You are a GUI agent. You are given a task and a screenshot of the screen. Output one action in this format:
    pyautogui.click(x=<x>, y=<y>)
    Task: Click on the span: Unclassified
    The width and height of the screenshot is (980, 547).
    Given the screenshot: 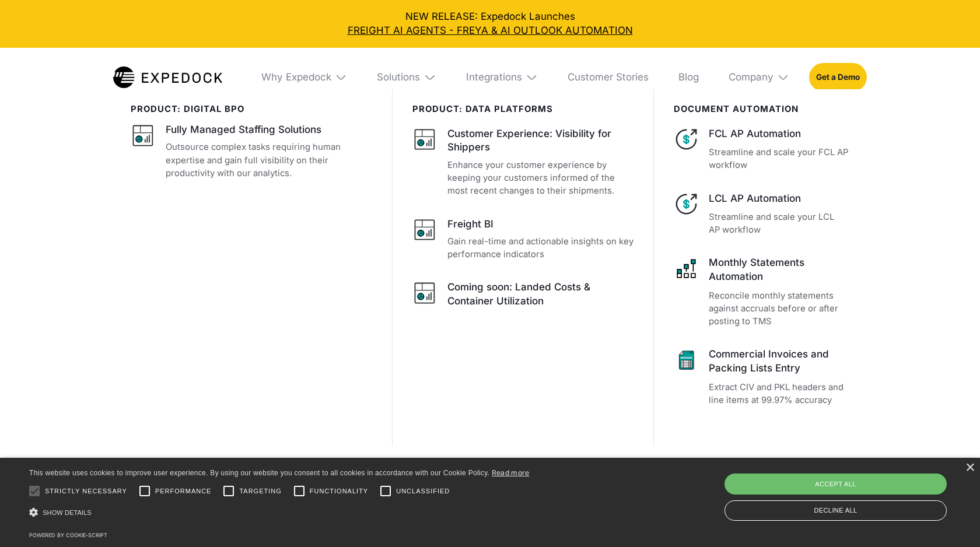 What is the action you would take?
    pyautogui.click(x=423, y=491)
    